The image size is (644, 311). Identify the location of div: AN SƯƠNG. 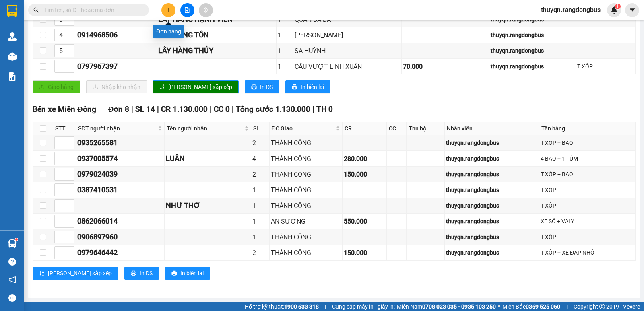
(306, 222).